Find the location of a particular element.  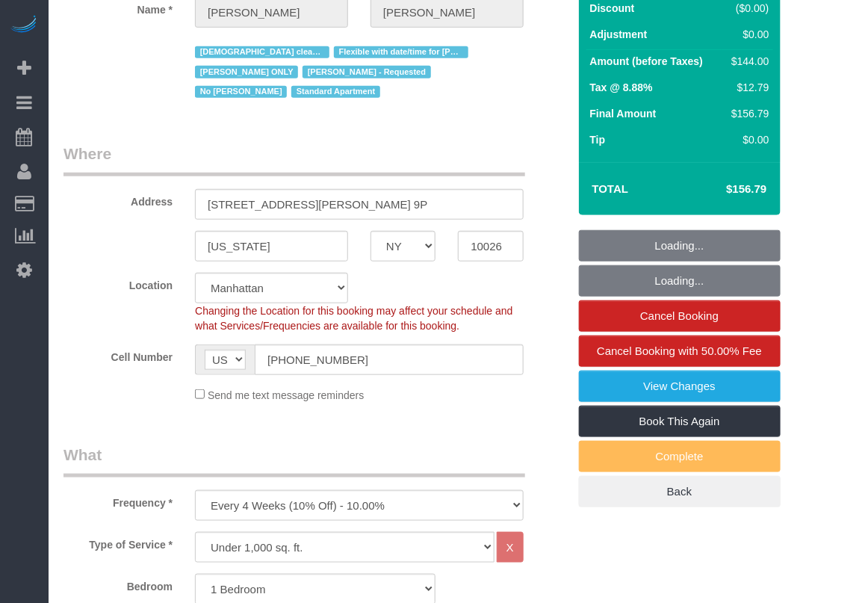

div: $12.79 is located at coordinates (748, 88).